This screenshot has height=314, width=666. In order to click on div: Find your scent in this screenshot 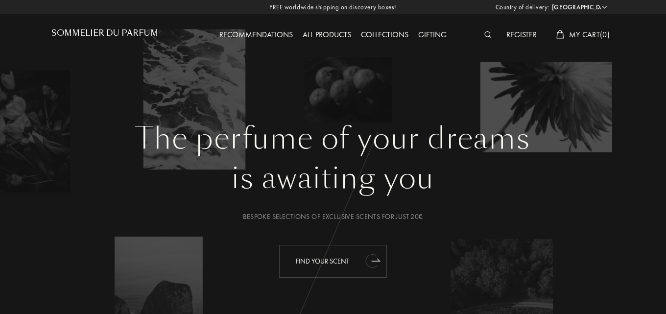, I will do `click(333, 261)`.